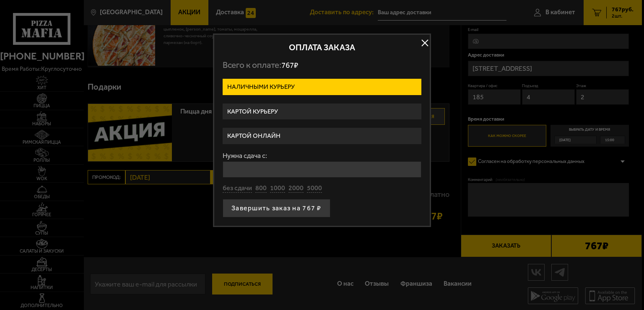  I want to click on button: 5000, so click(315, 189).